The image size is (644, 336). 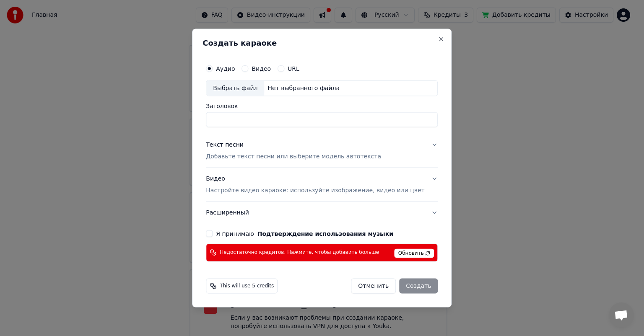 I want to click on label: Я принимаю, so click(x=304, y=233).